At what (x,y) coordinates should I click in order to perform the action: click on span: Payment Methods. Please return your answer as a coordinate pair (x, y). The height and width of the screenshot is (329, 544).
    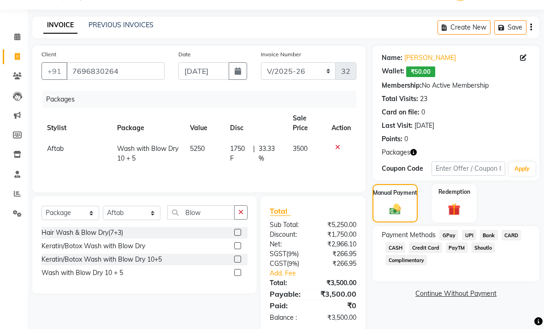
    Looking at the image, I should click on (408, 235).